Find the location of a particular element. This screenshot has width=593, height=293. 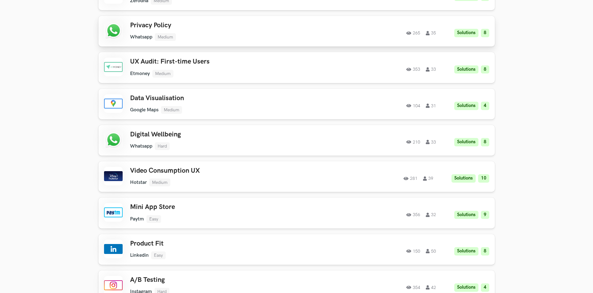

a: UX Audit: First-time Users Etmoney Medium 353 33 Solutions 8 is located at coordinates (297, 67).